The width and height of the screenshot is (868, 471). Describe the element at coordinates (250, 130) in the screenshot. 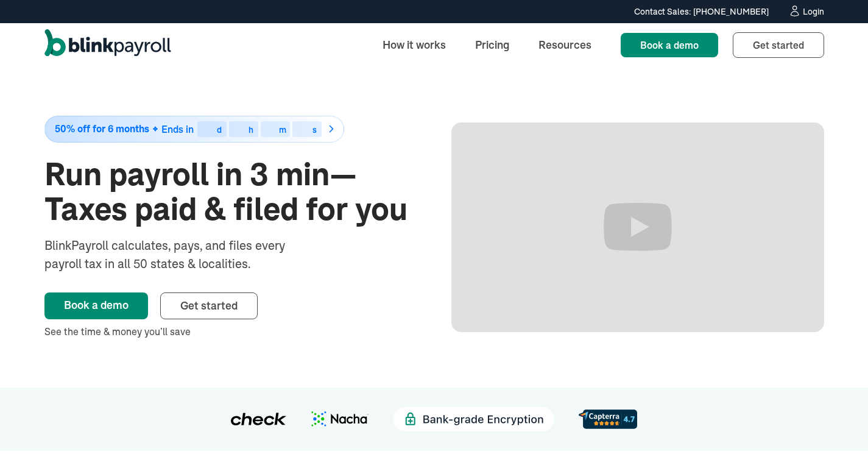

I see `div: h` at that location.